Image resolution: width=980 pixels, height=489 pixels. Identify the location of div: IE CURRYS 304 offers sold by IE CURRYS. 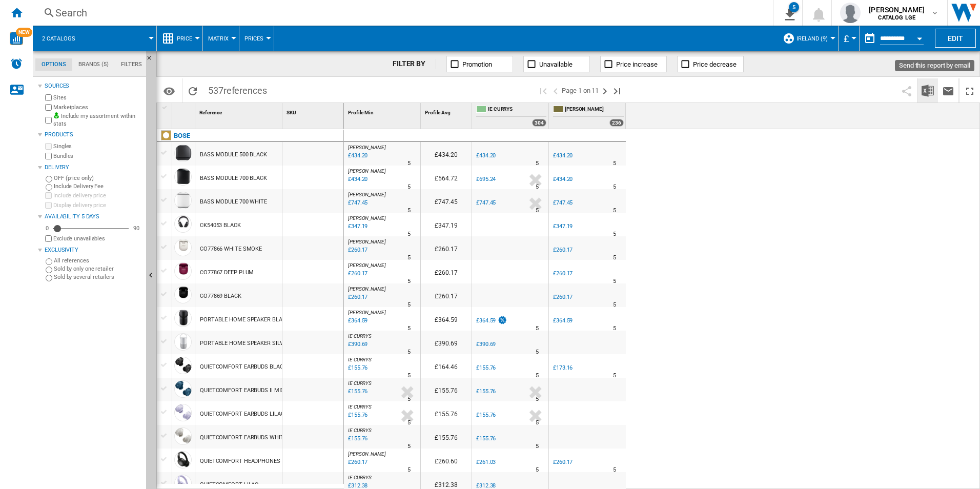
(511, 116).